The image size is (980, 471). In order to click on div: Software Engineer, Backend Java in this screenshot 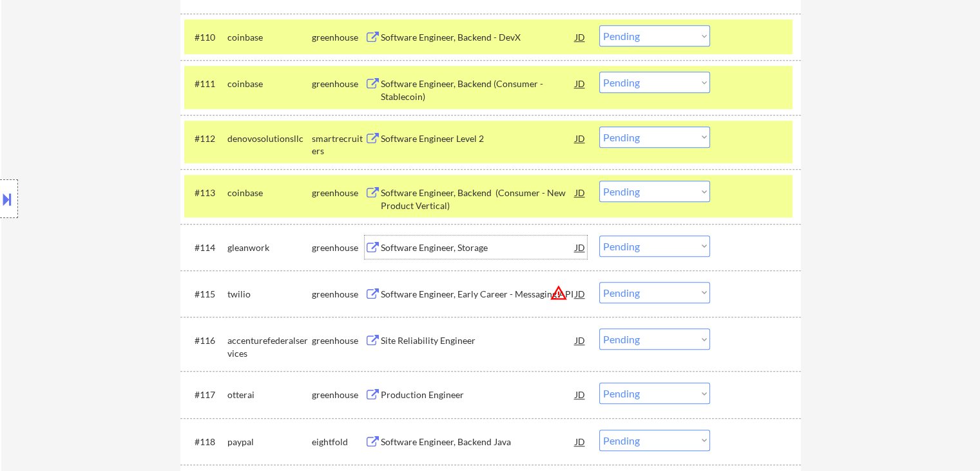, I will do `click(478, 441)`.